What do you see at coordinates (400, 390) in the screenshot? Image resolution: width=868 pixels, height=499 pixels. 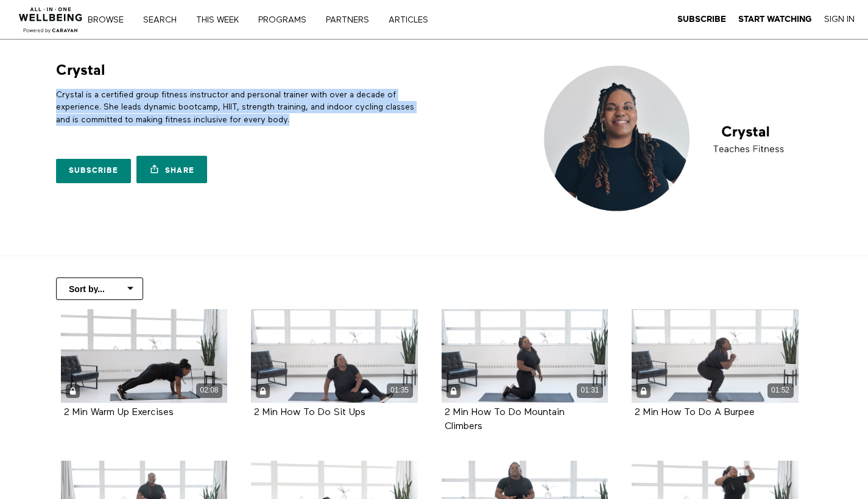 I see `div: 01:35` at bounding box center [400, 390].